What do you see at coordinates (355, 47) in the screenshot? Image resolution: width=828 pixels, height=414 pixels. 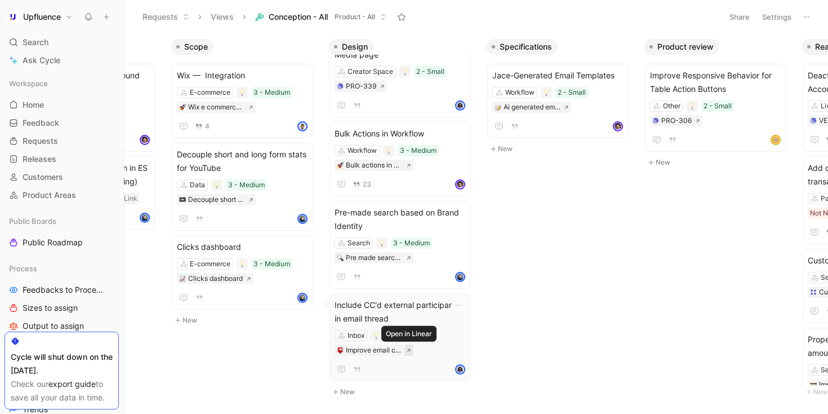 I see `span: Design` at bounding box center [355, 47].